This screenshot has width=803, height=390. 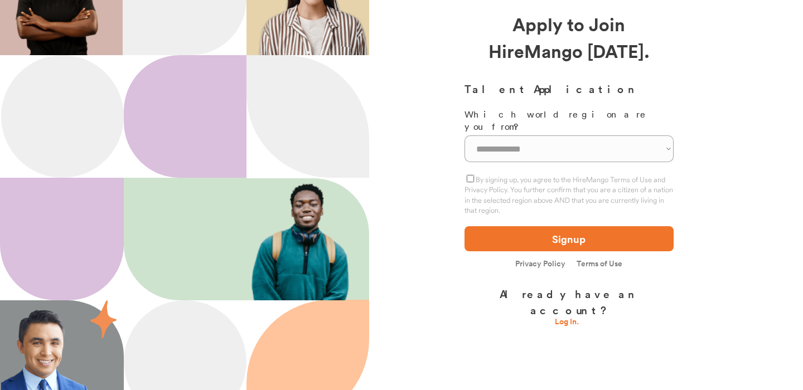 What do you see at coordinates (540, 264) in the screenshot?
I see `a: Privacy Policy` at bounding box center [540, 264].